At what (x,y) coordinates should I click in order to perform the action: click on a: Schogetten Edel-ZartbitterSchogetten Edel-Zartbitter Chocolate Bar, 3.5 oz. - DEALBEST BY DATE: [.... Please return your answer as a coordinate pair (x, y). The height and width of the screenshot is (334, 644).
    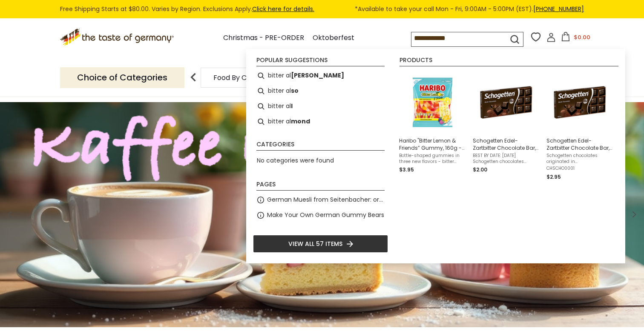
    Looking at the image, I should click on (506, 127).